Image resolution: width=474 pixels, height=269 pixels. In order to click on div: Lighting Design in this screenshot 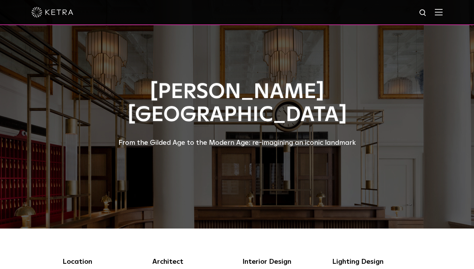, I will do `click(372, 262)`.